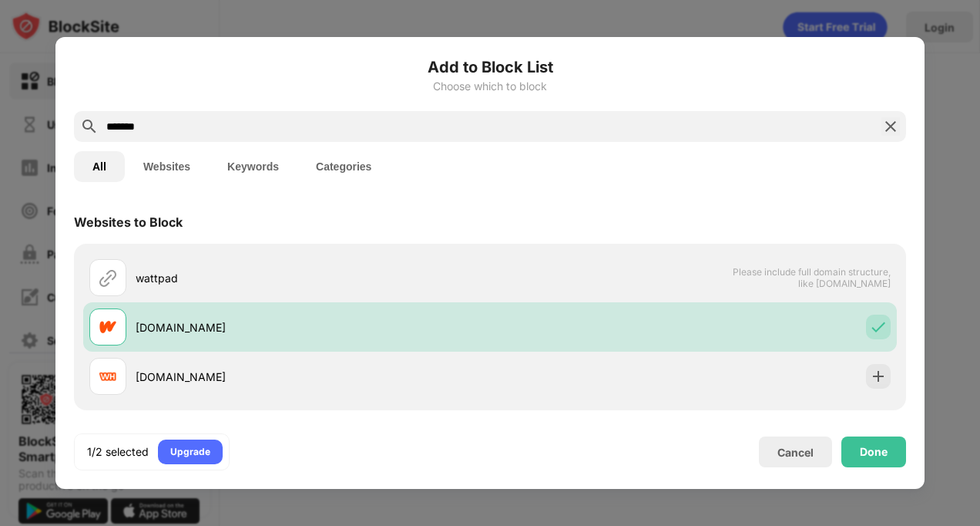  What do you see at coordinates (344, 166) in the screenshot?
I see `button: Categories` at bounding box center [344, 166].